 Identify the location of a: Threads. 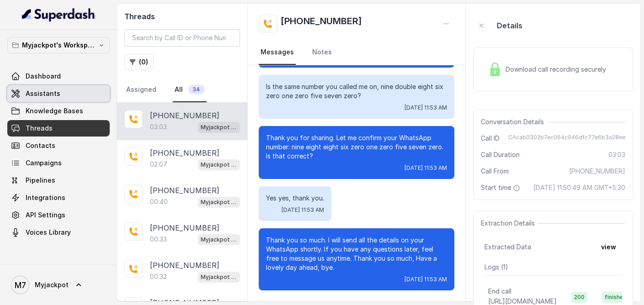
(59, 128).